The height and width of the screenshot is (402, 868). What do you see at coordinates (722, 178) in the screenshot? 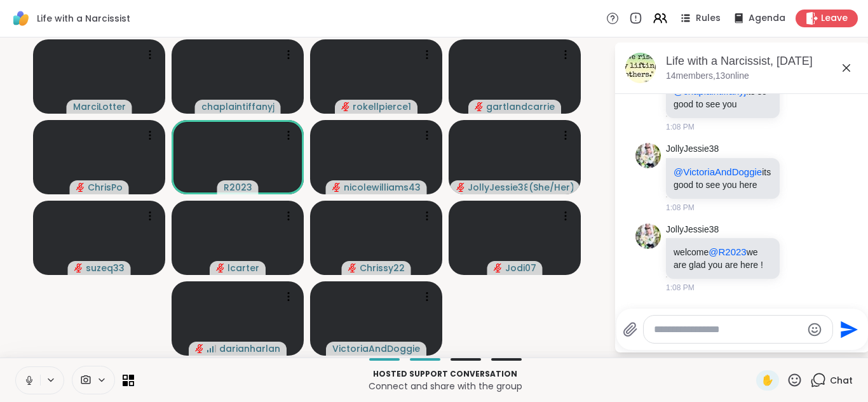
I see `p: its good to see you here` at bounding box center [722, 178].